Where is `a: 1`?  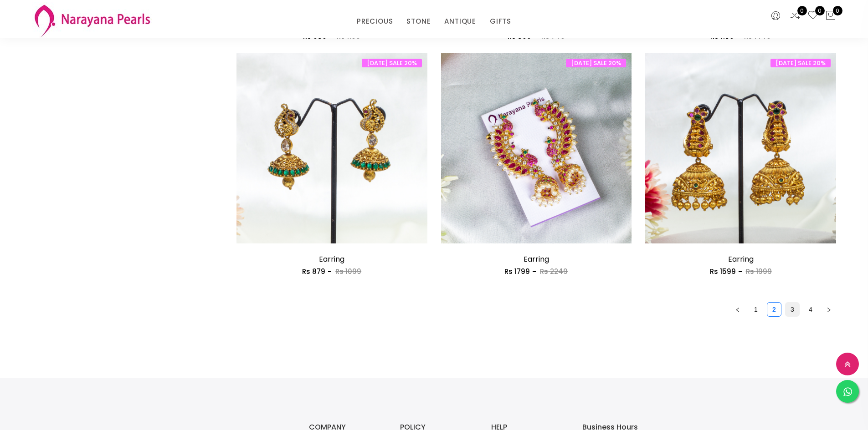 a: 1 is located at coordinates (756, 309).